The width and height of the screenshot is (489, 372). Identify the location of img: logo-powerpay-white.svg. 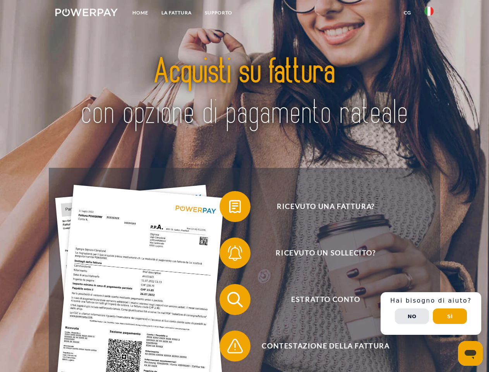
(86, 12).